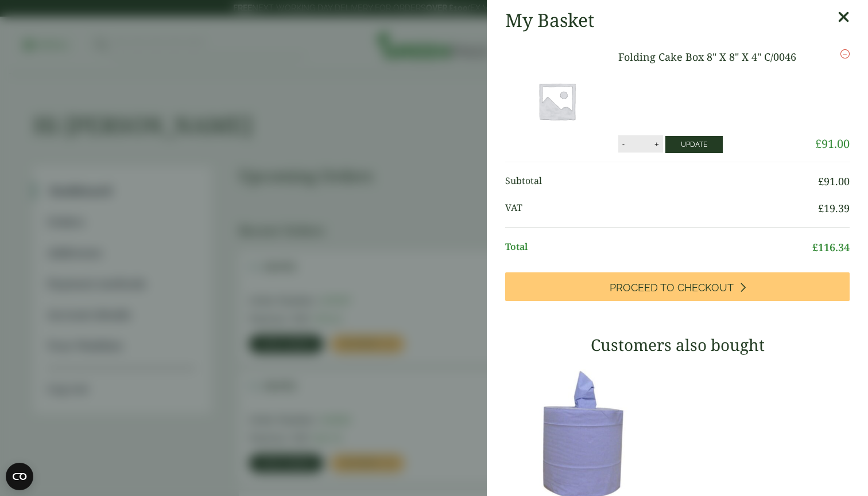 This screenshot has width=868, height=496. Describe the element at coordinates (661, 181) in the screenshot. I see `span: Subtotal` at that location.